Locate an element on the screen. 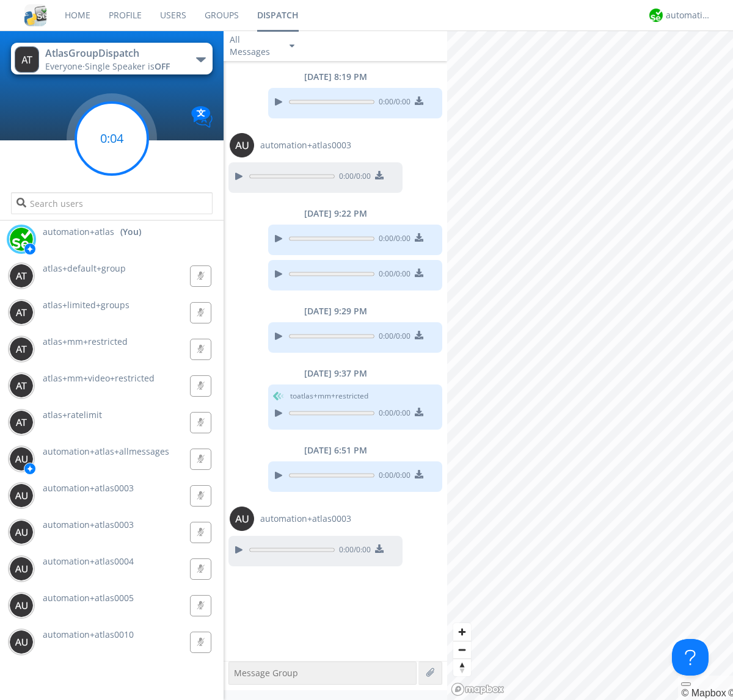  div: automation+atlas is located at coordinates (688, 16).